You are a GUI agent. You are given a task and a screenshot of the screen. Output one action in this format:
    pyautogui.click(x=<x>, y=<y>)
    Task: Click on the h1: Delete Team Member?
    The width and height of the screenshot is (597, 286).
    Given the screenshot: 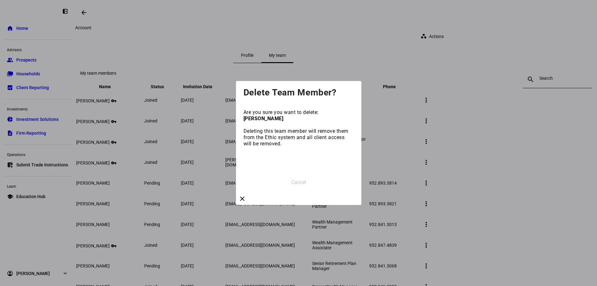 What is the action you would take?
    pyautogui.click(x=299, y=91)
    